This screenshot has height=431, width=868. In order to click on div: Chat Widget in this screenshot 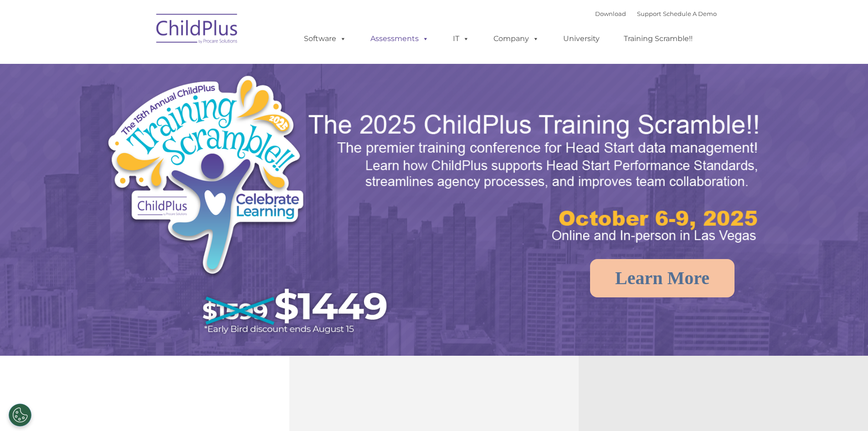, I will do `click(845, 409)`.